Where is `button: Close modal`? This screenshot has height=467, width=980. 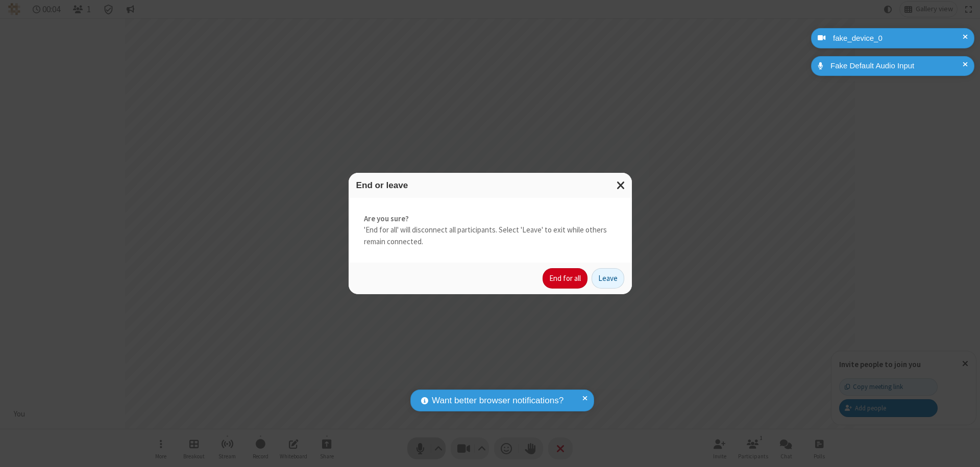 button: Close modal is located at coordinates (621, 185).